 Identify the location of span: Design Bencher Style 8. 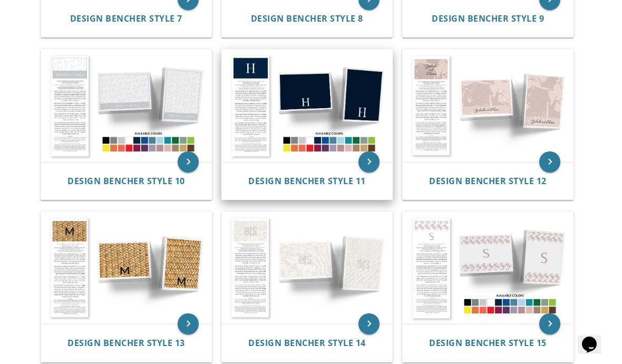
(307, 19).